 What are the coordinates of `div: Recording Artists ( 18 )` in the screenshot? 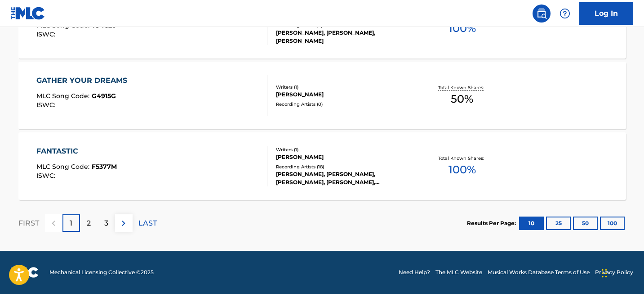 It's located at (344, 167).